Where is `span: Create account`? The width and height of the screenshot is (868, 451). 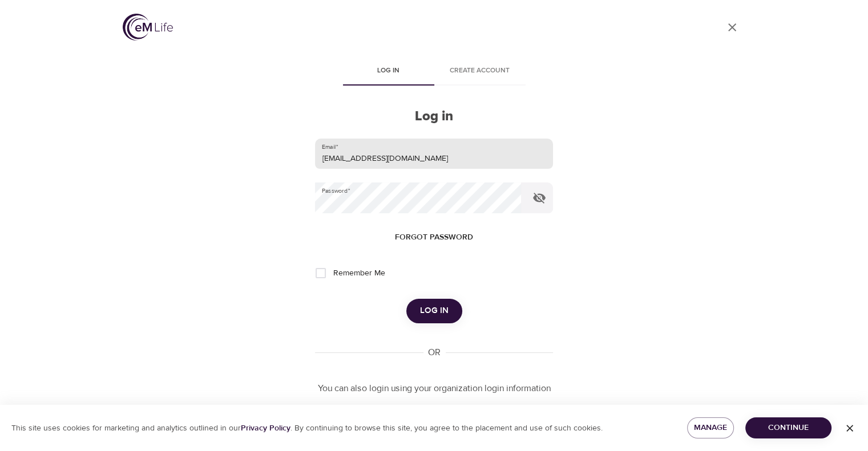
span: Create account is located at coordinates (480, 71).